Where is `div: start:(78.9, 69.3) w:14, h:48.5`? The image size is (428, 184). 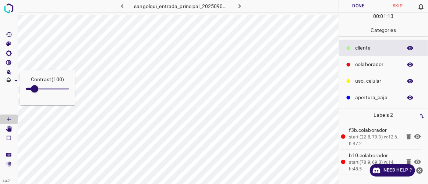 div: start:(78.9, 69.3) w:14, h:48.5 is located at coordinates (375, 166).